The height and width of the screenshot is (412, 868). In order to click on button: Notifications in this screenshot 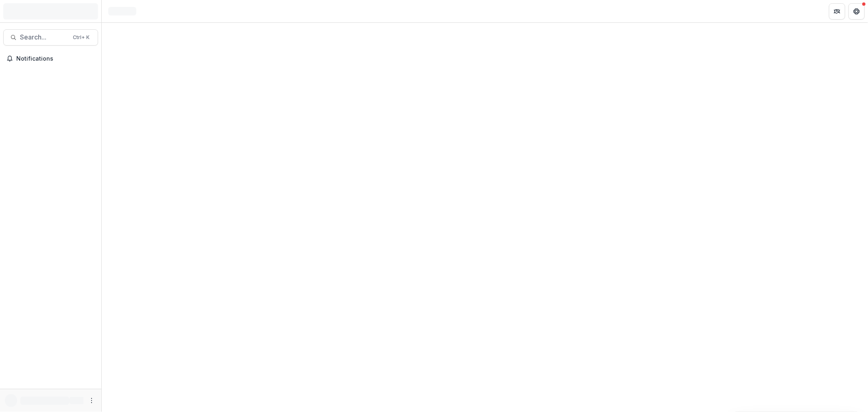, I will do `click(51, 59)`.